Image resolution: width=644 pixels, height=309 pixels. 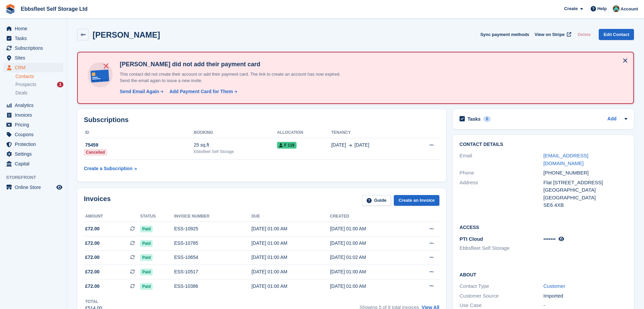 What do you see at coordinates (35, 125) in the screenshot?
I see `span: Pricing` at bounding box center [35, 125].